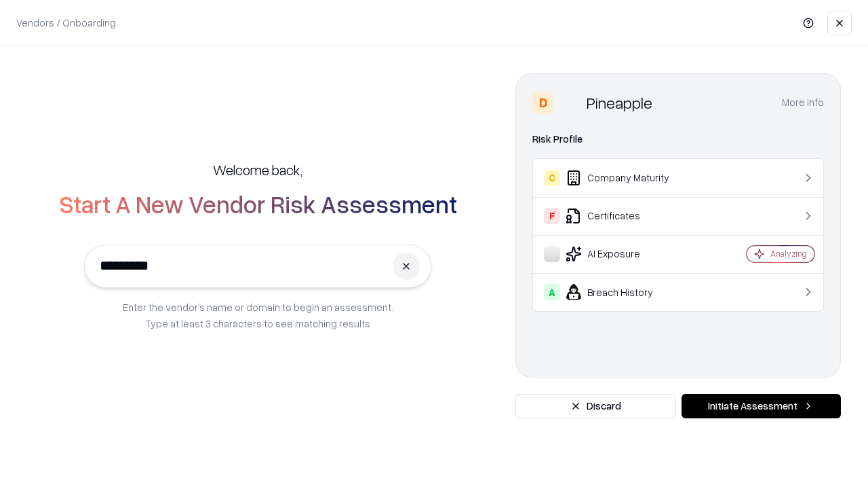 The width and height of the screenshot is (868, 489). Describe the element at coordinates (552, 178) in the screenshot. I see `div: C` at that location.